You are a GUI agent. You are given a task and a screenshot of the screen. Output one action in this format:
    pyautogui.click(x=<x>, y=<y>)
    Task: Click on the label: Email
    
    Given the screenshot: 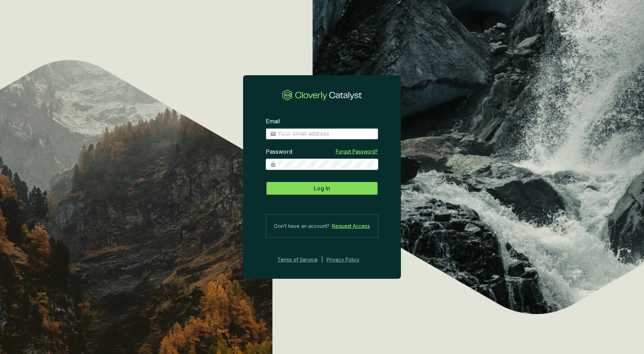 What is the action you would take?
    pyautogui.click(x=273, y=122)
    